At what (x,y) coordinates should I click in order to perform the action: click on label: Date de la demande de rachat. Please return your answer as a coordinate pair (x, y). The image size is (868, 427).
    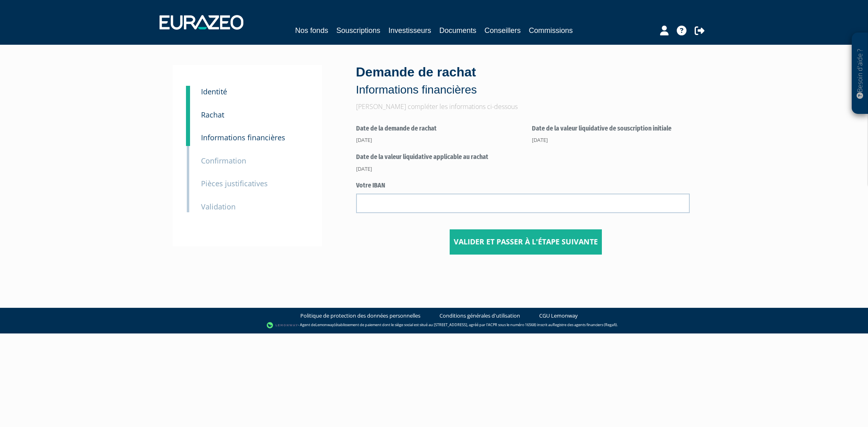
    Looking at the image, I should click on (438, 129).